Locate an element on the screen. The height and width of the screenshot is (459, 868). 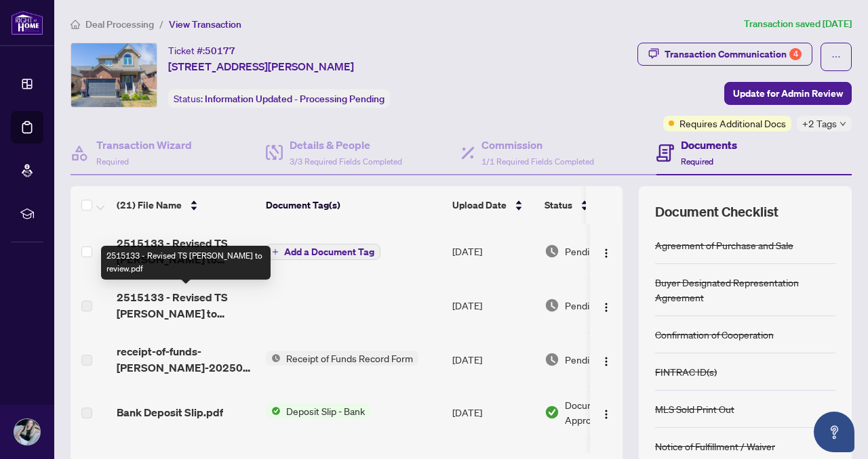
span: Add a Document Tag is located at coordinates (329, 252).